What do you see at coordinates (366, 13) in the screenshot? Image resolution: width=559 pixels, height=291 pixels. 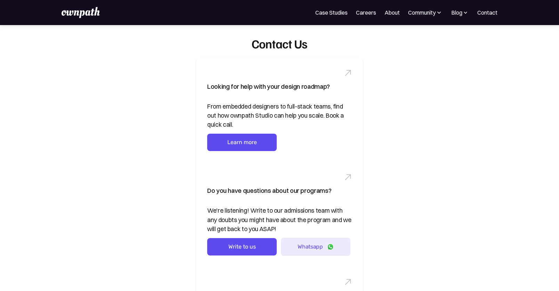 I see `a: Careers` at bounding box center [366, 13].